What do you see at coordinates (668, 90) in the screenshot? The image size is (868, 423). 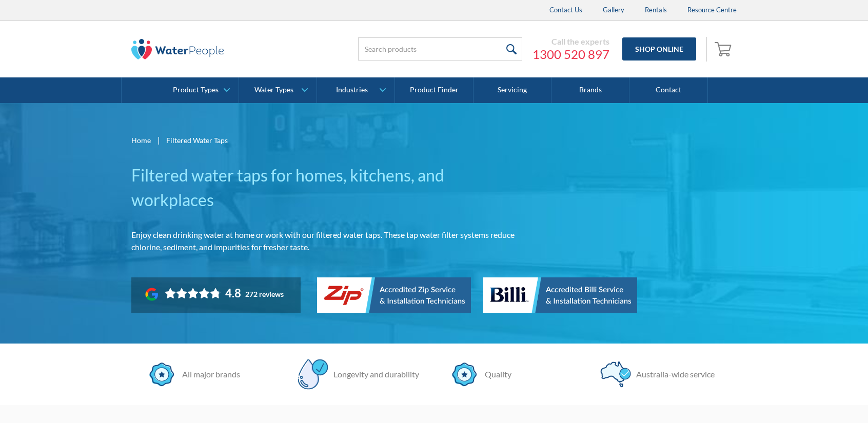 I see `a: Contact` at bounding box center [668, 90].